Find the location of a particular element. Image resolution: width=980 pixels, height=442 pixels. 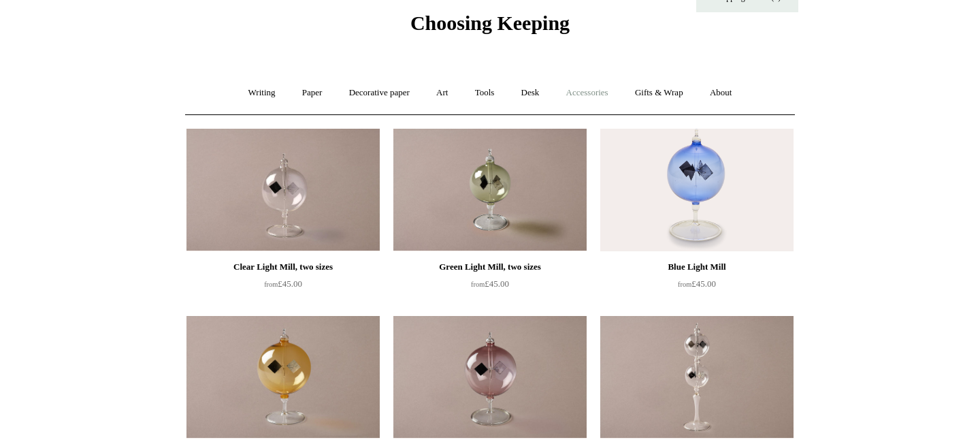

img: Blue Light Mill is located at coordinates (697, 190).